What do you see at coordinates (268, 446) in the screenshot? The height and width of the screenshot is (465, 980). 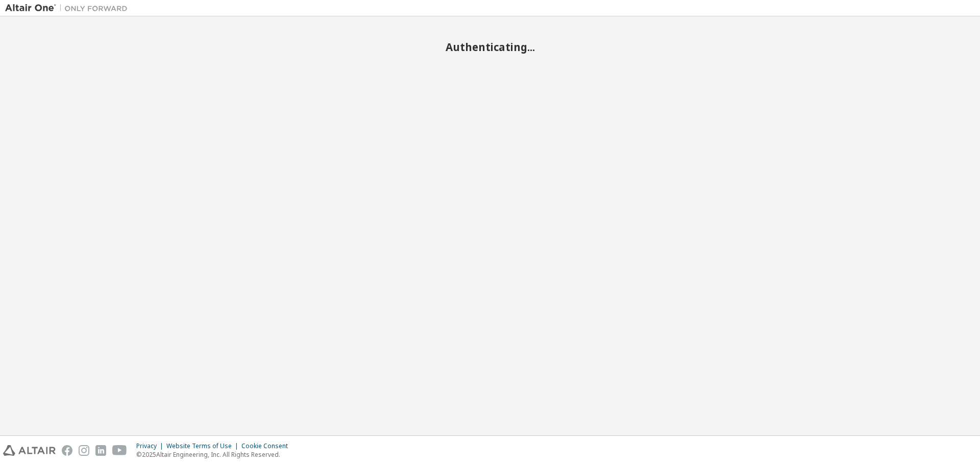 I see `div: Cookie Consent` at bounding box center [268, 446].